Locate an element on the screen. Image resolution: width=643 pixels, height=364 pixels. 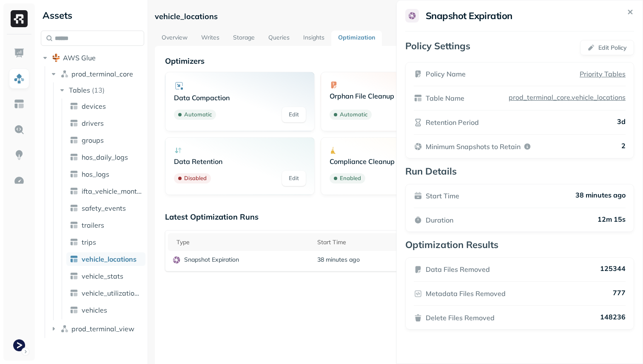
p: Start Time is located at coordinates (442, 196).